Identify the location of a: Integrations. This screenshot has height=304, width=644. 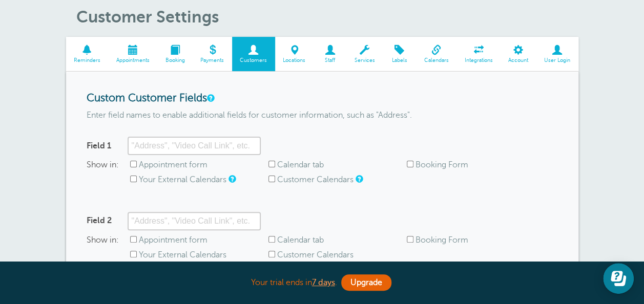
(478, 54).